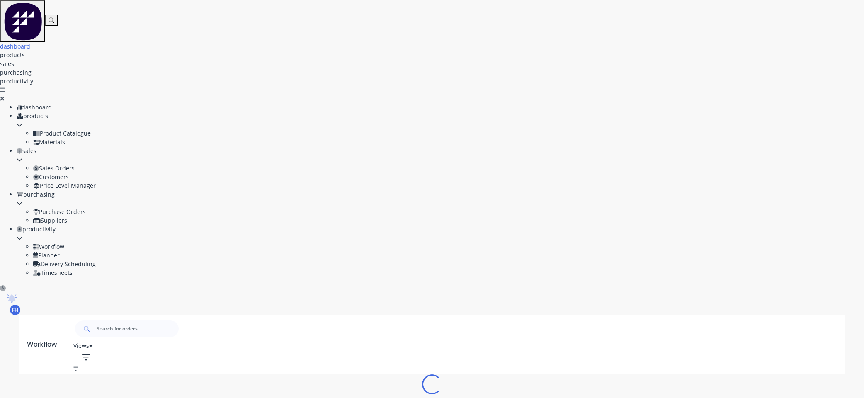 The image size is (864, 398). I want to click on div: Planner, so click(449, 255).